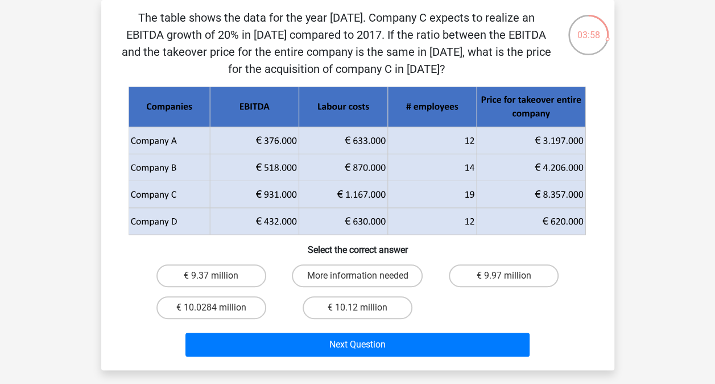 The height and width of the screenshot is (384, 715). What do you see at coordinates (504, 275) in the screenshot?
I see `label: € 9.97 million` at bounding box center [504, 275].